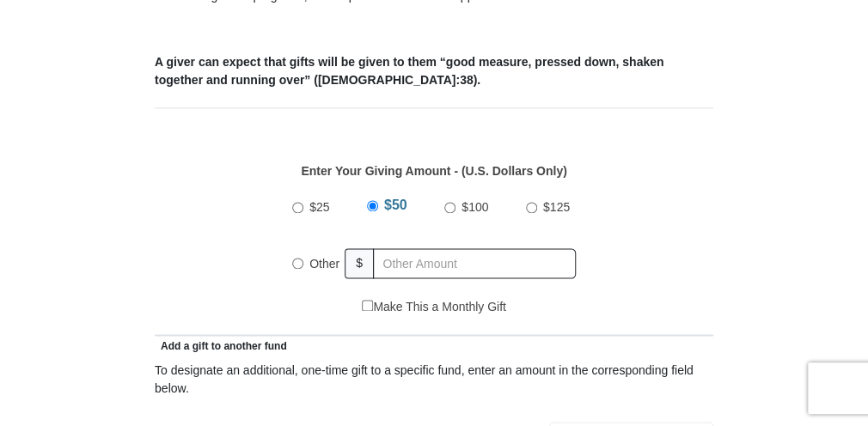  I want to click on span: $125, so click(556, 207).